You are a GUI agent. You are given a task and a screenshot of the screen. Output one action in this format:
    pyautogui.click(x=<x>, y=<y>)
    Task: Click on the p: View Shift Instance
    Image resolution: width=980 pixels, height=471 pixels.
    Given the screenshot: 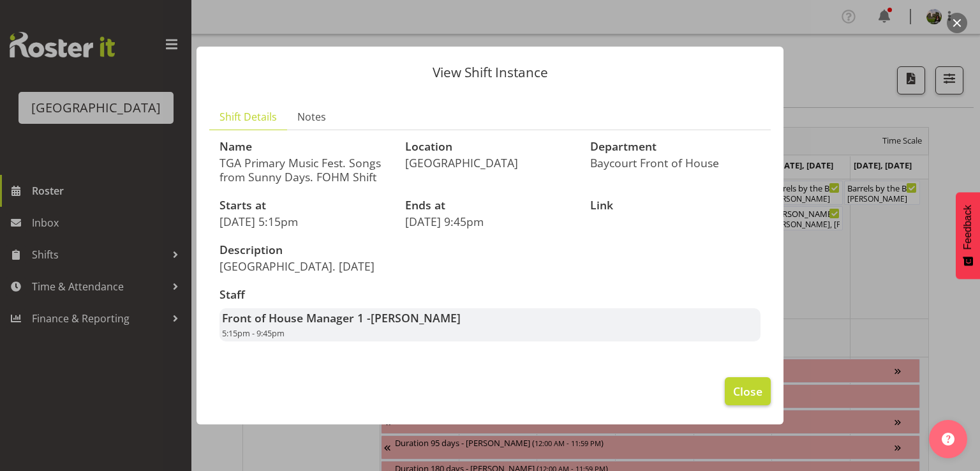 What is the action you would take?
    pyautogui.click(x=490, y=72)
    